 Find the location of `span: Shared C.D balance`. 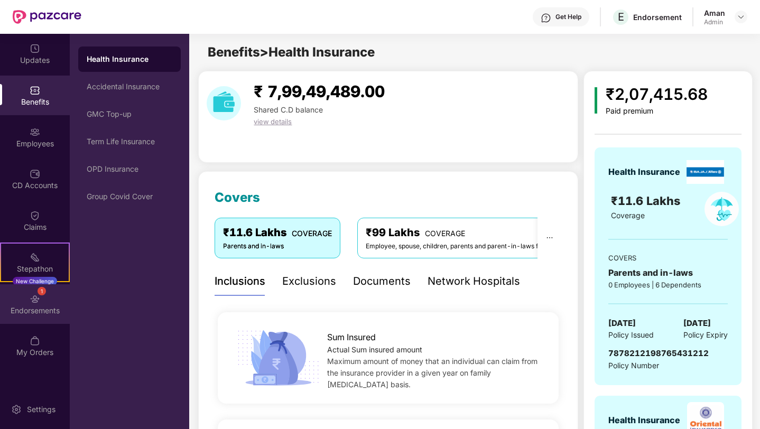

span: Shared C.D balance is located at coordinates (288, 109).